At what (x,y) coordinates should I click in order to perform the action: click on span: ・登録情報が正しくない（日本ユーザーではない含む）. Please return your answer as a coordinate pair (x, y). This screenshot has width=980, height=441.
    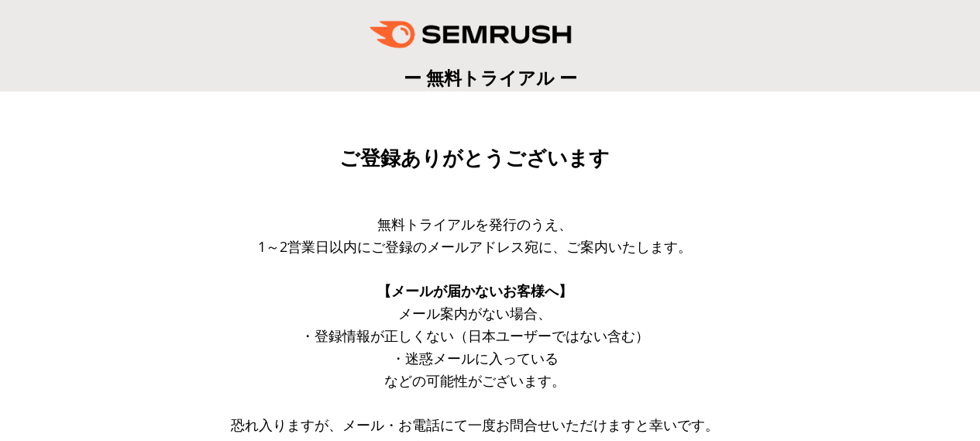
    Looking at the image, I should click on (475, 335).